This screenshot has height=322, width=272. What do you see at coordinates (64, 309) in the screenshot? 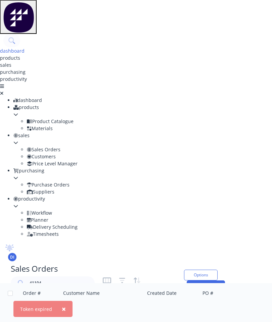
I see `button: Close` at bounding box center [64, 309].